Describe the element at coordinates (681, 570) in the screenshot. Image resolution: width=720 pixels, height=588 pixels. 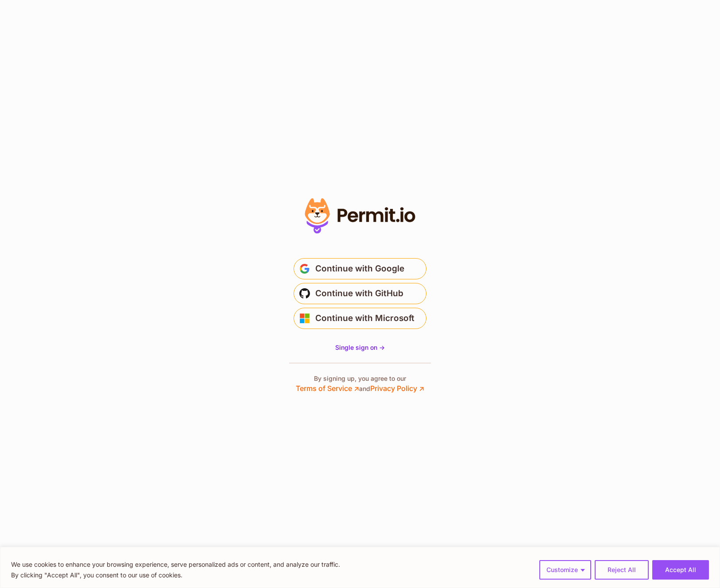
I see `button: Accept All` at that location.